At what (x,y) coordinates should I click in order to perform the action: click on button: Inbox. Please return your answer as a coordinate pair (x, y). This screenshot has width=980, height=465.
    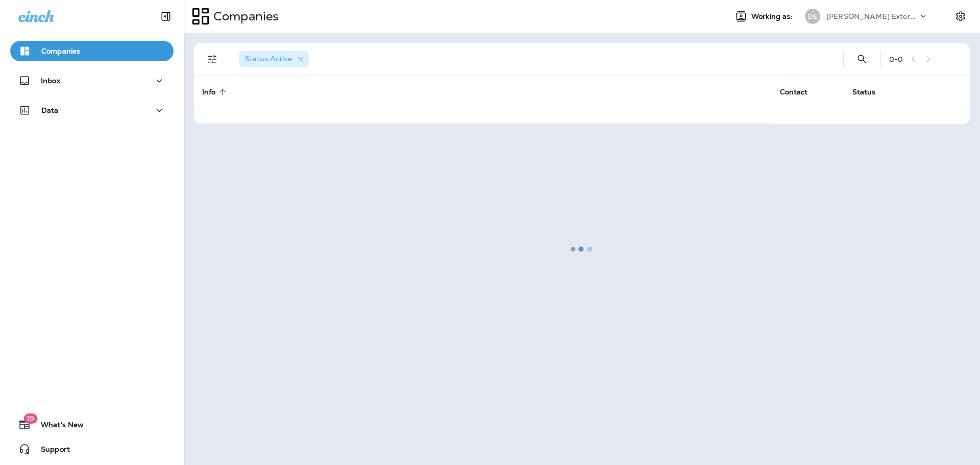
    Looking at the image, I should click on (92, 80).